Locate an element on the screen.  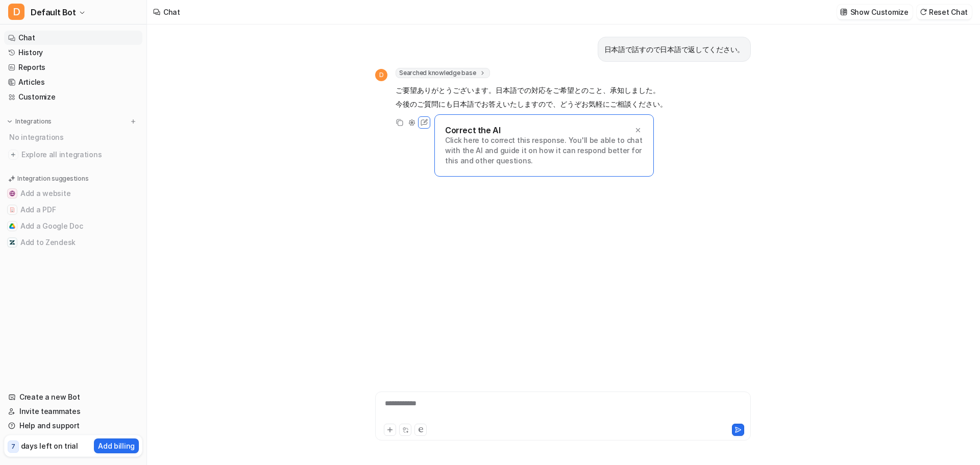
button: Add a websiteAdd a website is located at coordinates (73, 194).